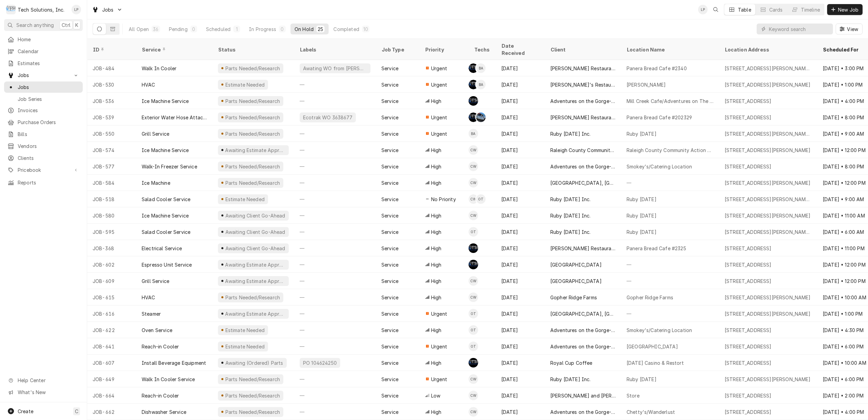  What do you see at coordinates (76, 25) in the screenshot?
I see `span: K` at bounding box center [76, 25].